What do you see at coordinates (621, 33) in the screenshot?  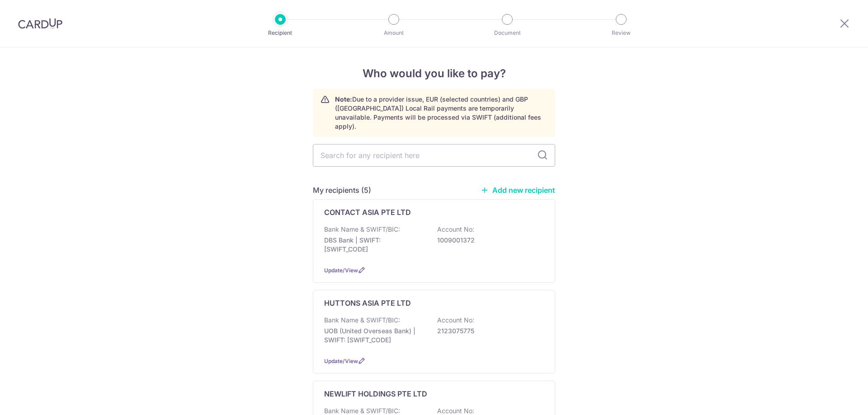 I see `p: Review` at bounding box center [621, 33].